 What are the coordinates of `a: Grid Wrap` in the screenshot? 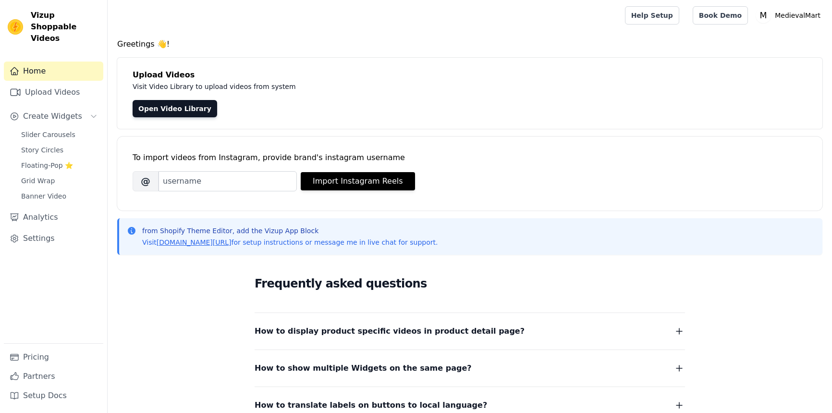 It's located at (59, 181).